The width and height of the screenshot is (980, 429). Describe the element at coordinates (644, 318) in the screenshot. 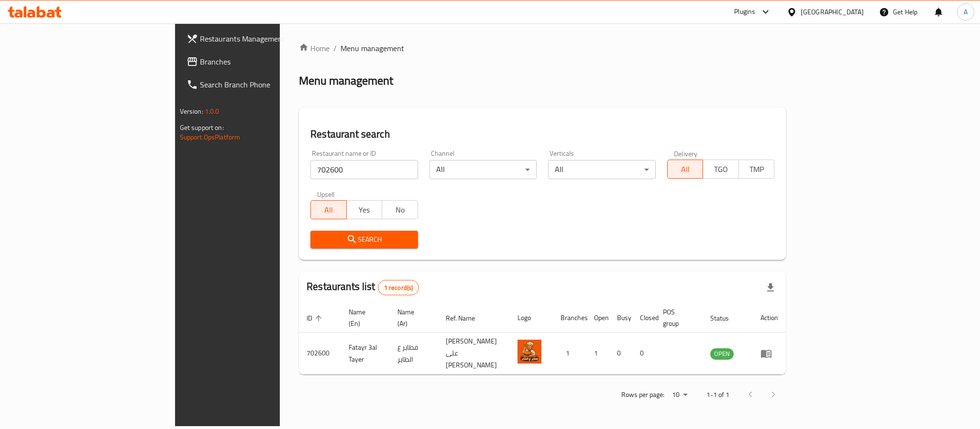

I see `th: Closed` at that location.